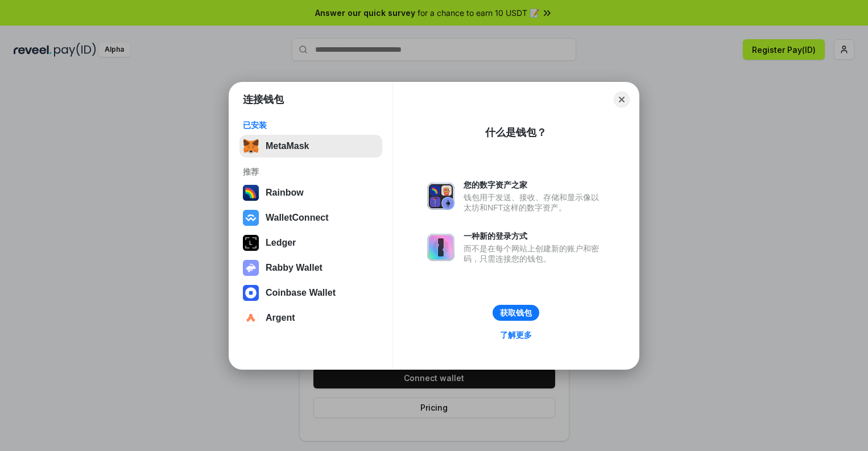 This screenshot has height=451, width=868. I want to click on div: Rainbow, so click(285, 193).